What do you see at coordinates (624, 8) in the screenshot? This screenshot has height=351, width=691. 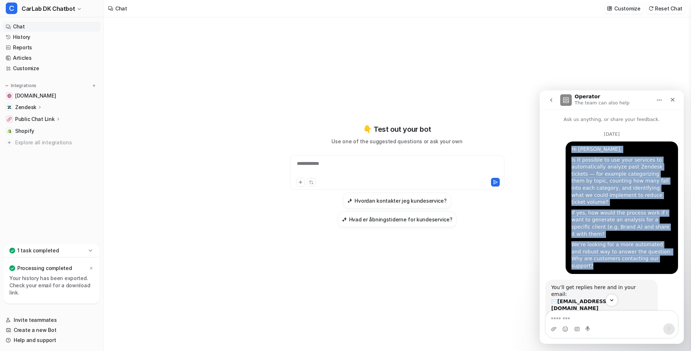 I see `button: Customize` at bounding box center [624, 8].